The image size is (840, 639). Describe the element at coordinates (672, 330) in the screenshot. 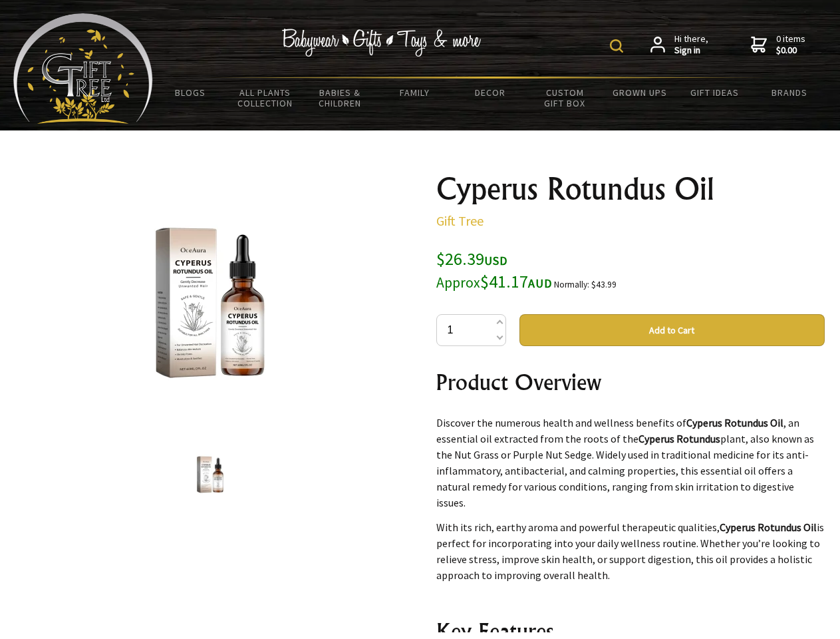

I see `button: Add to Cart` at that location.